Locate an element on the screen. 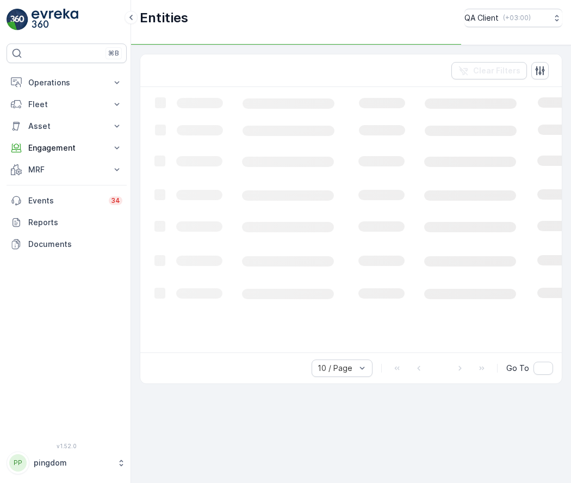 The width and height of the screenshot is (571, 483). span: v 1.52.0 is located at coordinates (66, 446).